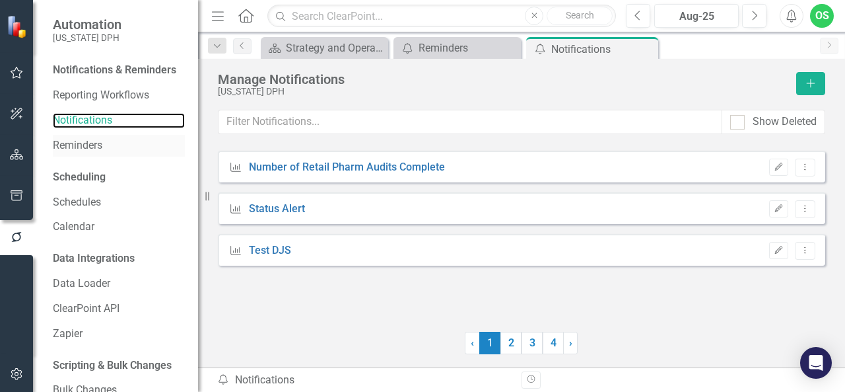 Image resolution: width=845 pixels, height=392 pixels. I want to click on a: Data Loader, so click(119, 283).